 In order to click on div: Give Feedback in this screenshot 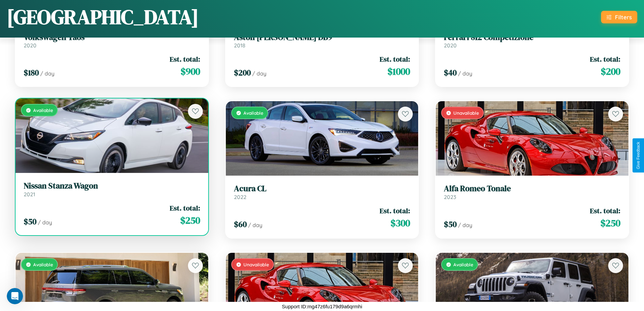, I will do `click(639, 155)`.